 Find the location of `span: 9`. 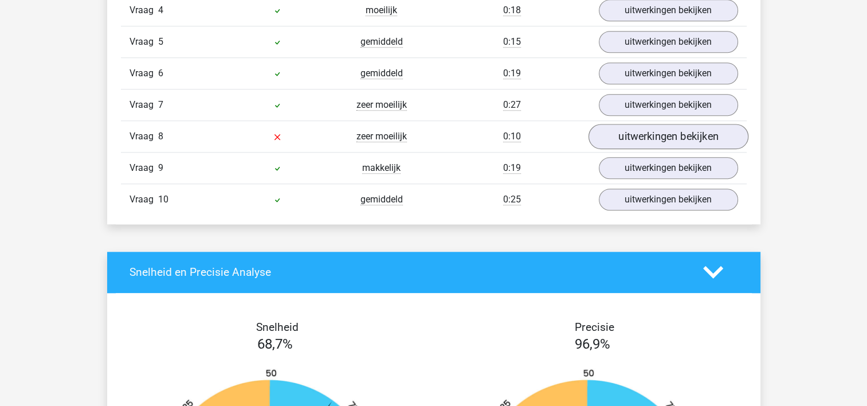

span: 9 is located at coordinates (160, 167).